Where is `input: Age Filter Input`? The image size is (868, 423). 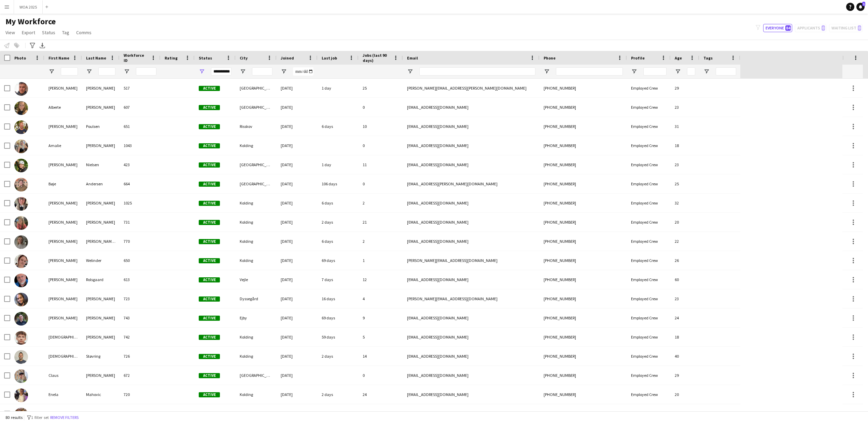 input: Age Filter Input is located at coordinates (691, 72).